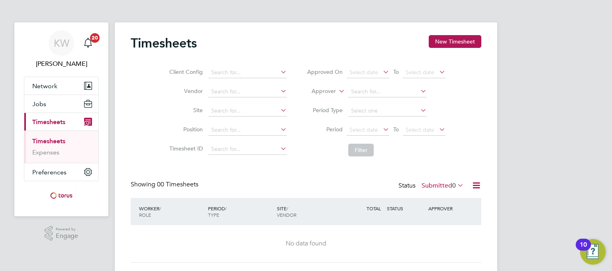  What do you see at coordinates (325, 72) in the screenshot?
I see `label: Approved On` at bounding box center [325, 72].